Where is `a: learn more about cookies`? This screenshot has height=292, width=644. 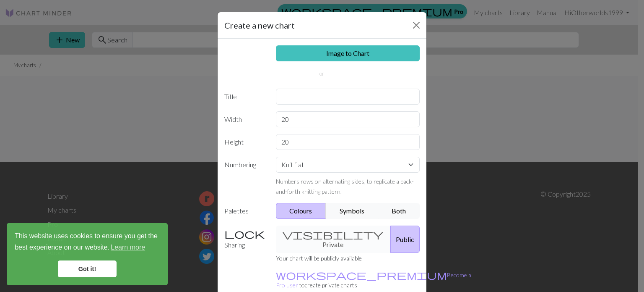 a: learn more about cookies is located at coordinates (128, 247).